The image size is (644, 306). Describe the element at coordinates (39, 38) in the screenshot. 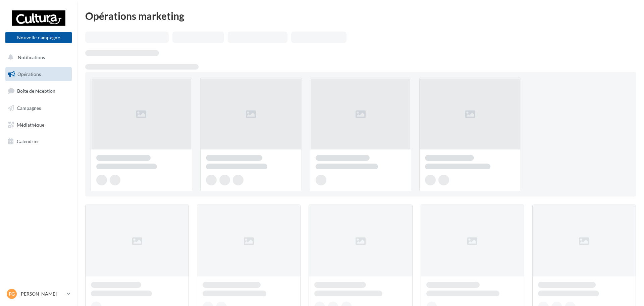

I see `button: Nouvelle campagne` at that location.